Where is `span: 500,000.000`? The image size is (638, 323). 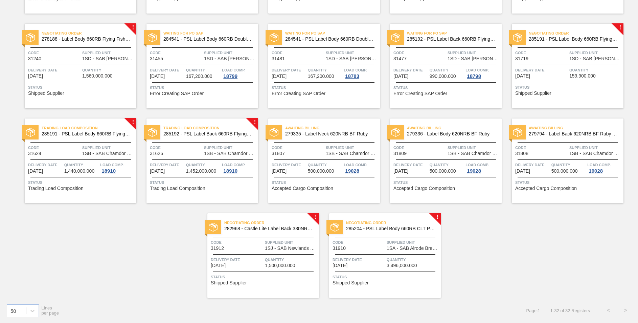
span: 500,000.000 is located at coordinates (443, 171).